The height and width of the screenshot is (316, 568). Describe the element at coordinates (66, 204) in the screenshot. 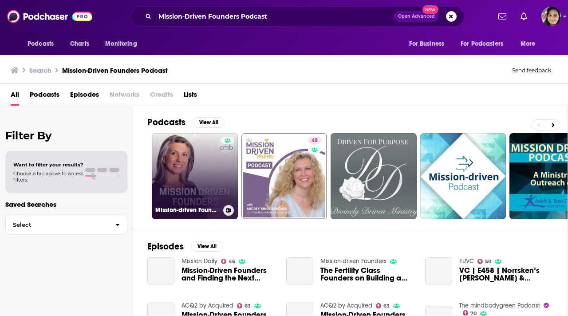

I see `p: Saved Searches` at that location.